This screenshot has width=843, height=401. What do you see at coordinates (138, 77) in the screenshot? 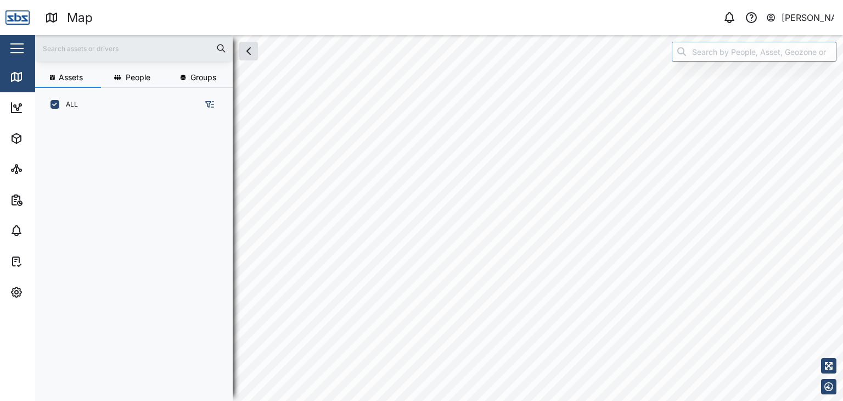
I see `span: People` at bounding box center [138, 77].